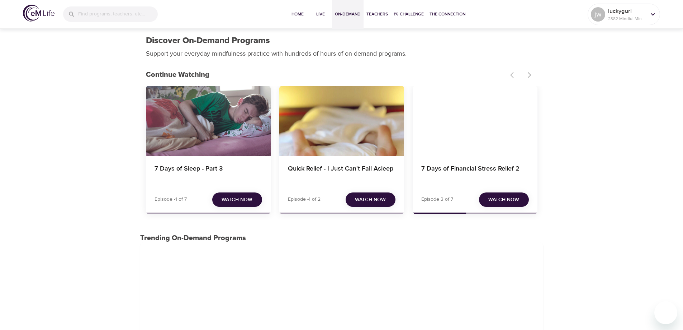 The width and height of the screenshot is (683, 330). I want to click on h3: Trending On-Demand Programs, so click(342, 238).